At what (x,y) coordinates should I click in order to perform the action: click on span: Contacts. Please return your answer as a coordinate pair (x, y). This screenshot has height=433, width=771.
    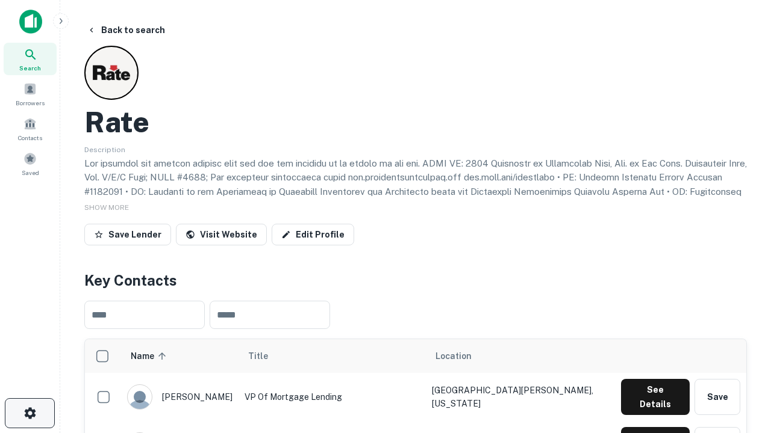
    Looking at the image, I should click on (30, 138).